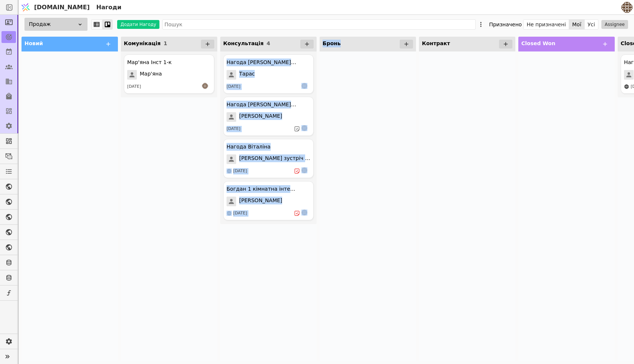 The height and width of the screenshot is (364, 634). Describe the element at coordinates (331, 43) in the screenshot. I see `span: Бронь` at that location.